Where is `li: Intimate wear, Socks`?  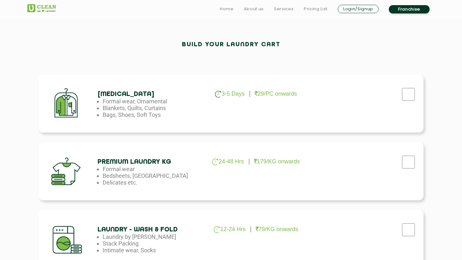 li: Intimate wear, Socks is located at coordinates (155, 250).